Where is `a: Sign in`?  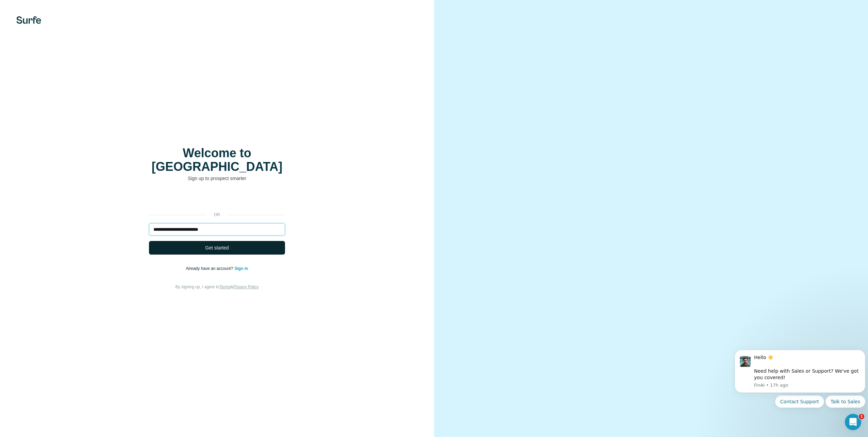
a: Sign in is located at coordinates (241, 269).